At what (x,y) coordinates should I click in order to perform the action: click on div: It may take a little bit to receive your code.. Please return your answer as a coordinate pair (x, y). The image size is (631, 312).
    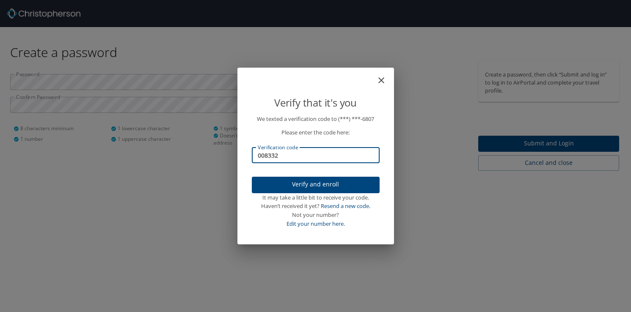
    Looking at the image, I should click on (316, 198).